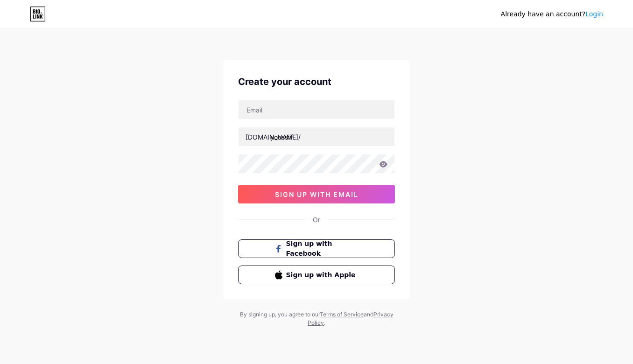  I want to click on div: Or, so click(316, 219).